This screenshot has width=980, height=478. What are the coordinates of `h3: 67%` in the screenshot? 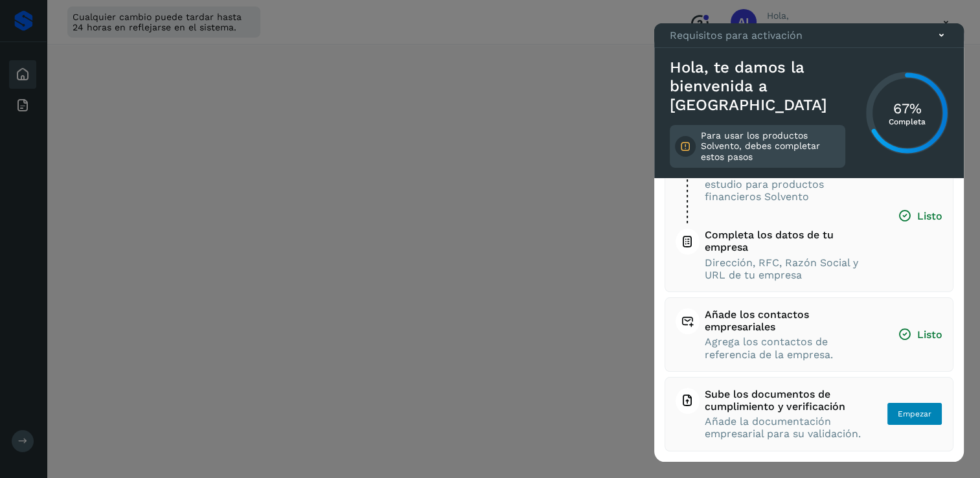 It's located at (907, 108).